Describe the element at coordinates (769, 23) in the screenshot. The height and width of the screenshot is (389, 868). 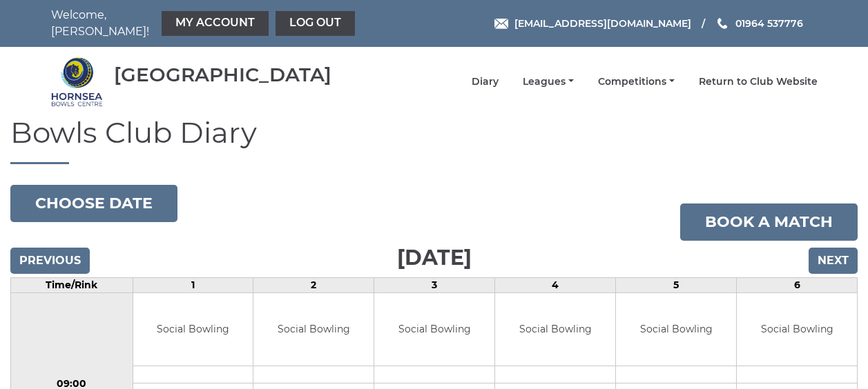
I see `span: 01964 537776` at that location.